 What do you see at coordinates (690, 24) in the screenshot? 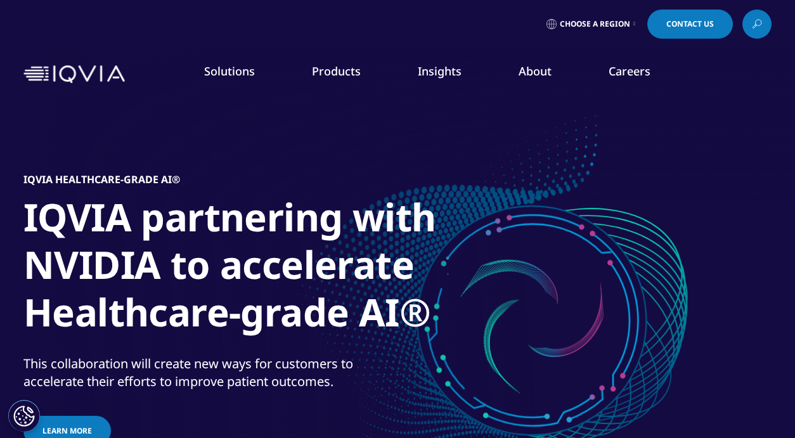
I see `a: Contact Us` at bounding box center [690, 24].